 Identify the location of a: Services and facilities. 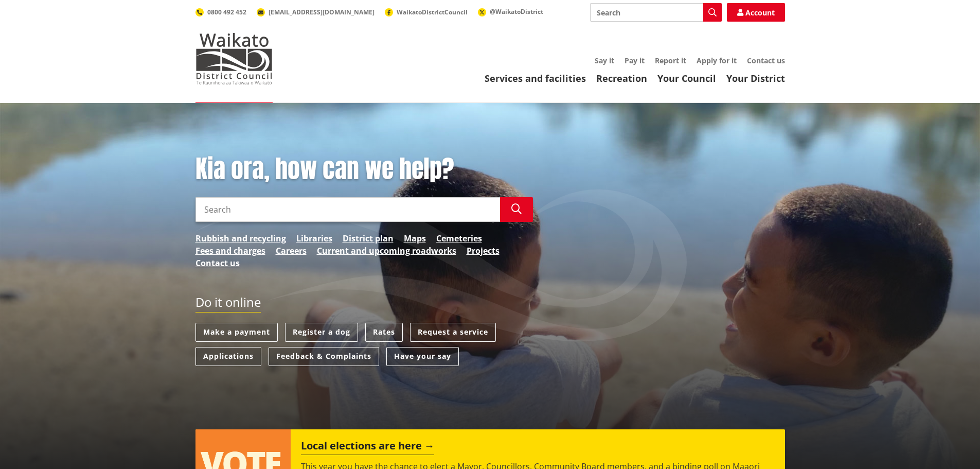
(535, 79).